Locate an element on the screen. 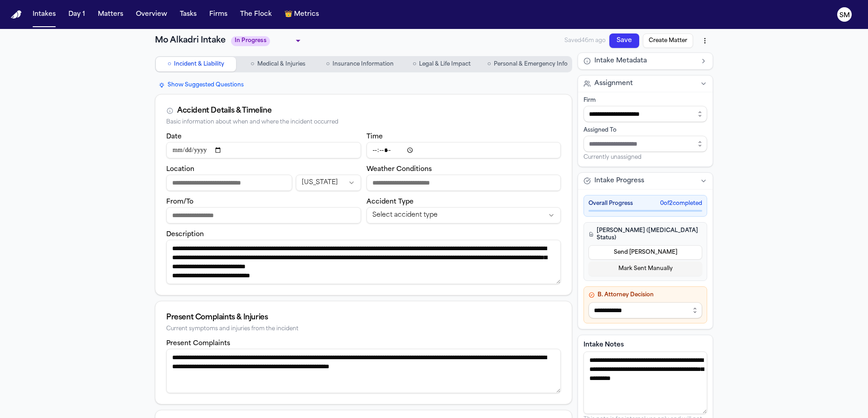  span: Metrics is located at coordinates (306, 14).